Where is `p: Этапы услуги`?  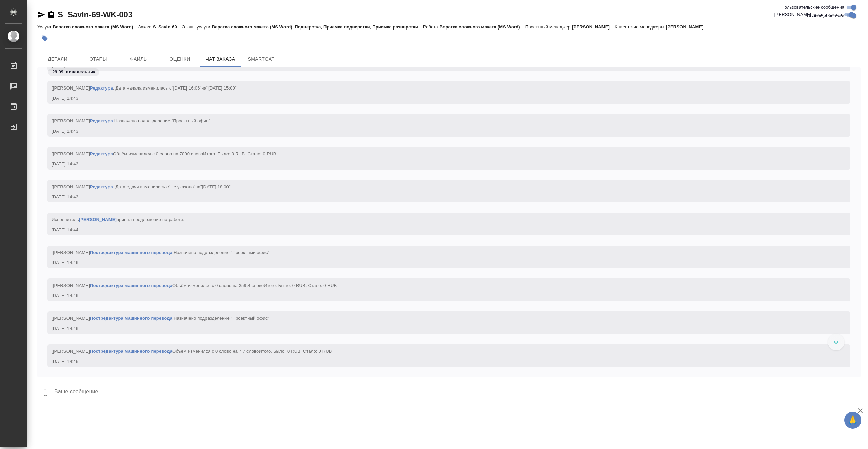 p: Этапы услуги is located at coordinates (197, 27).